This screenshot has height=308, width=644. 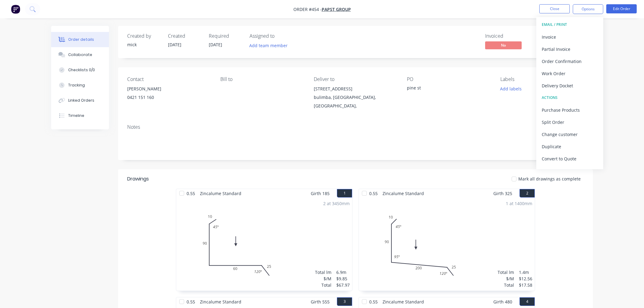 What do you see at coordinates (336, 9) in the screenshot?
I see `span: Papst Group` at bounding box center [336, 9].